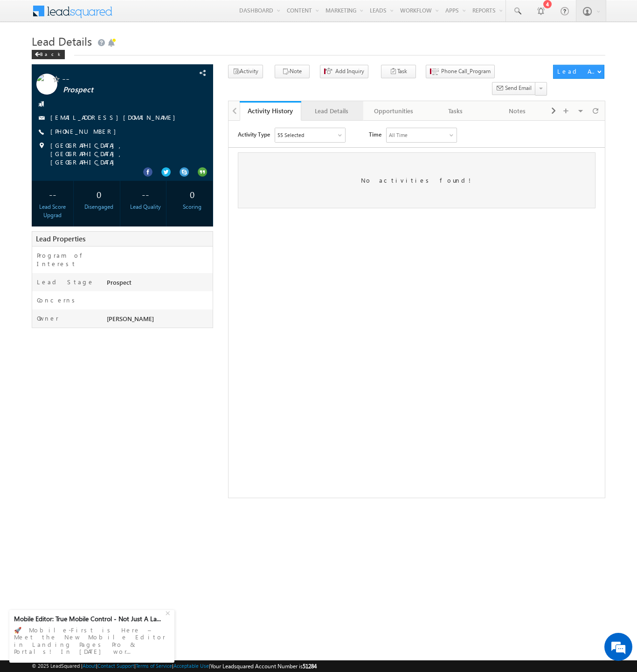 Image resolution: width=637 pixels, height=672 pixels. I want to click on textarea: Type your message and hit 'Enter', so click(90, 183).